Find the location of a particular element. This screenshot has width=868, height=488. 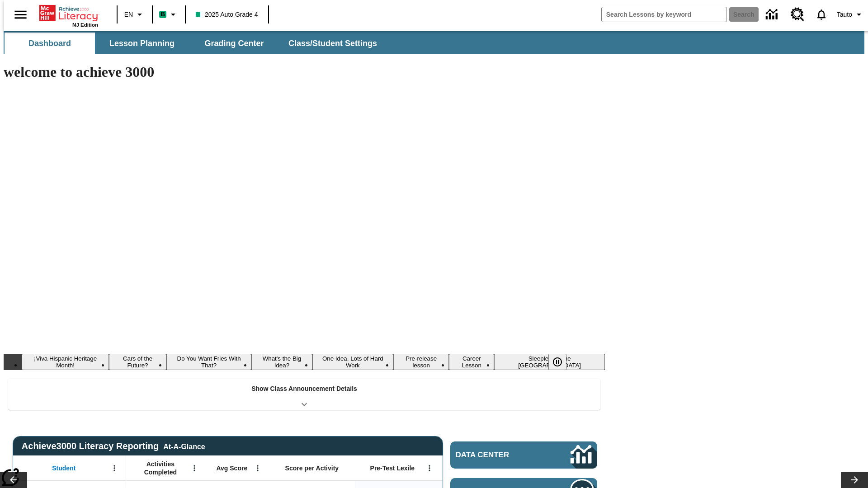

button: Slide 7 Career Lesson is located at coordinates (471, 362).